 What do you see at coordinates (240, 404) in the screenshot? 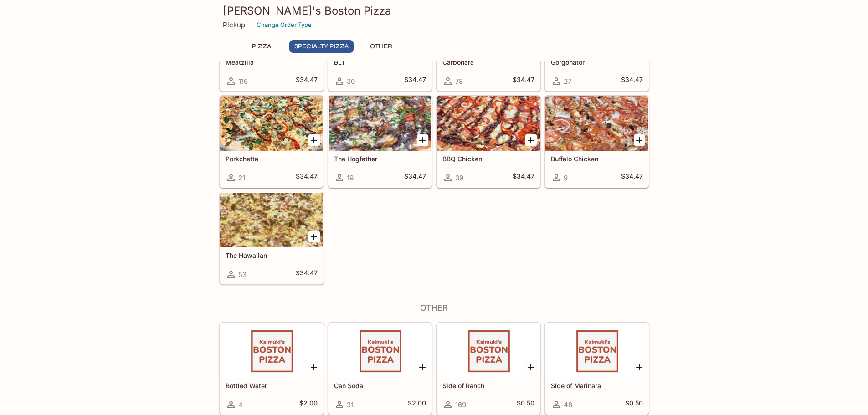
I see `span: 4` at bounding box center [240, 404].